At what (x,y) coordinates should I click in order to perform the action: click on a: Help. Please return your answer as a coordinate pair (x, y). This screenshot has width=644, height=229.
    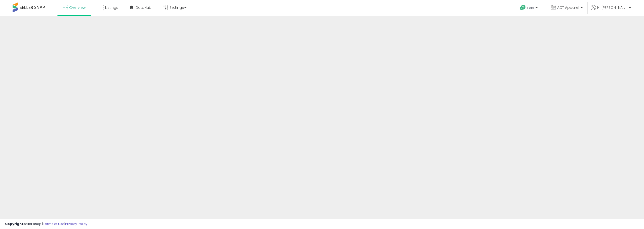
    Looking at the image, I should click on (529, 9).